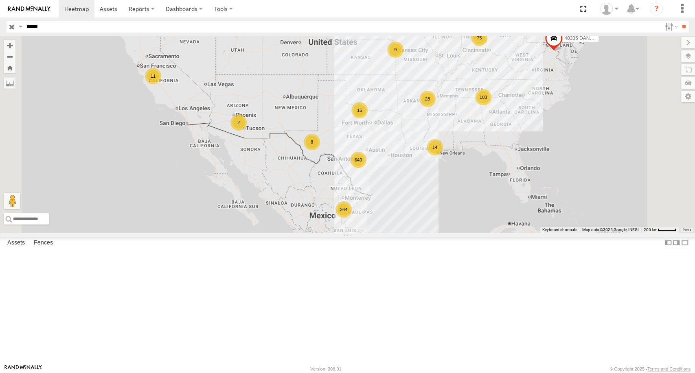 The image size is (695, 373). What do you see at coordinates (660, 230) in the screenshot?
I see `button: Map Scale: 200 km per 42 pixels` at bounding box center [660, 230].